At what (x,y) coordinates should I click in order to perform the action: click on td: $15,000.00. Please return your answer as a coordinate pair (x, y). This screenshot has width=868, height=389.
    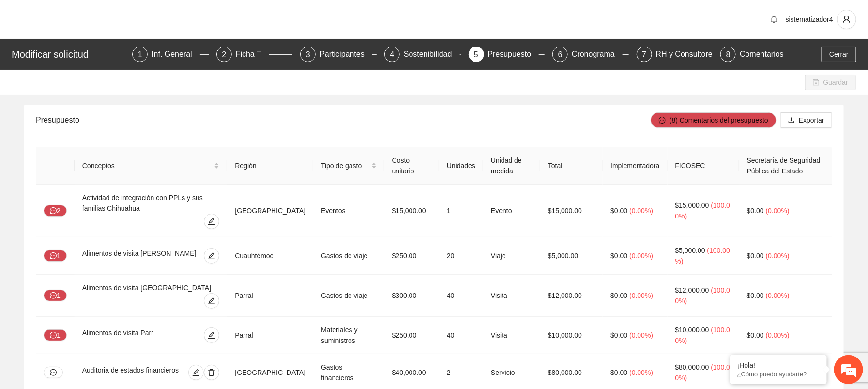
    Looking at the image, I should click on (411, 211).